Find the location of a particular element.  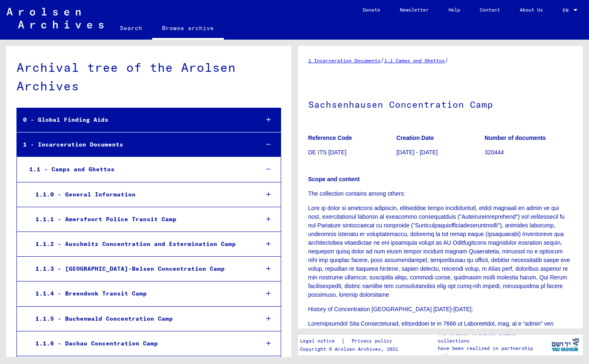

p: Copyright © Arolsen Archives, 2021 is located at coordinates (351, 349).